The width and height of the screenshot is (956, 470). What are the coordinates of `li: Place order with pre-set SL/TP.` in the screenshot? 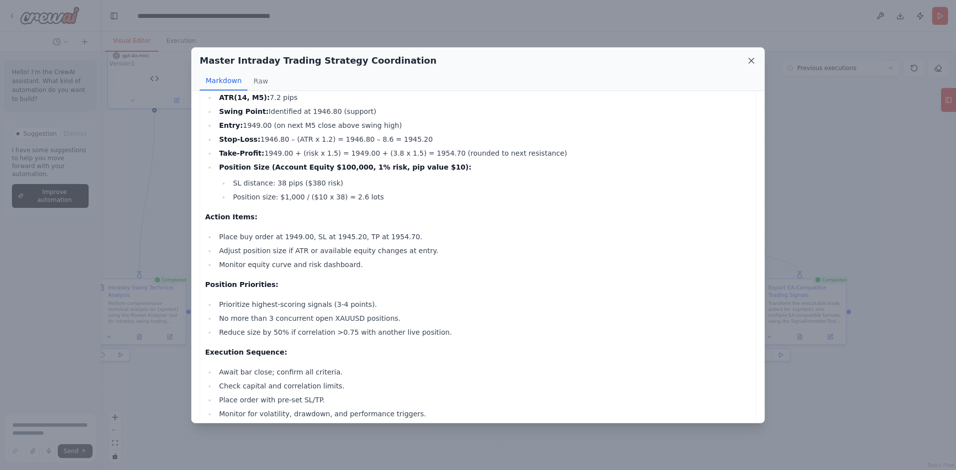 It's located at (483, 400).